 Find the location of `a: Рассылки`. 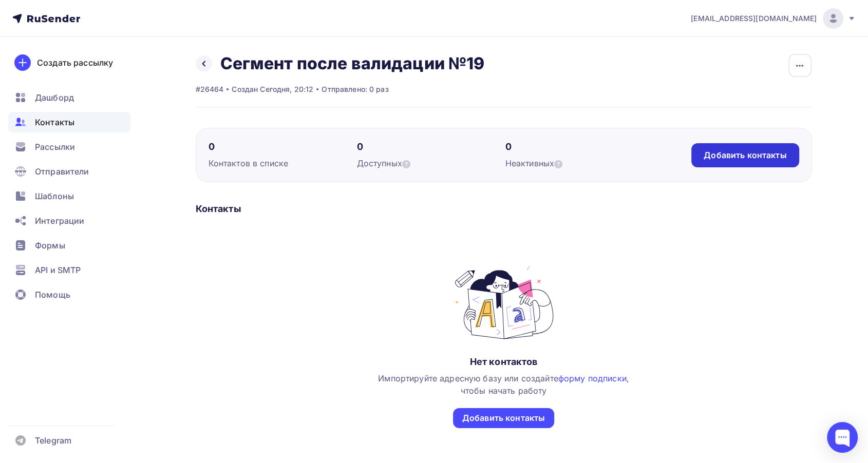

a: Рассылки is located at coordinates (69, 147).